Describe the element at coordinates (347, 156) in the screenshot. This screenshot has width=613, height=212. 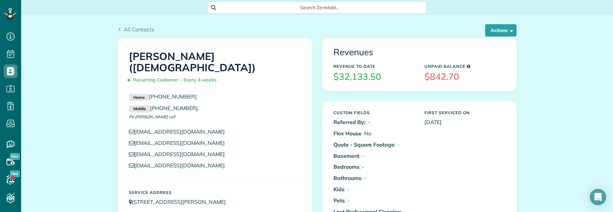
I see `b: Basement` at that location.